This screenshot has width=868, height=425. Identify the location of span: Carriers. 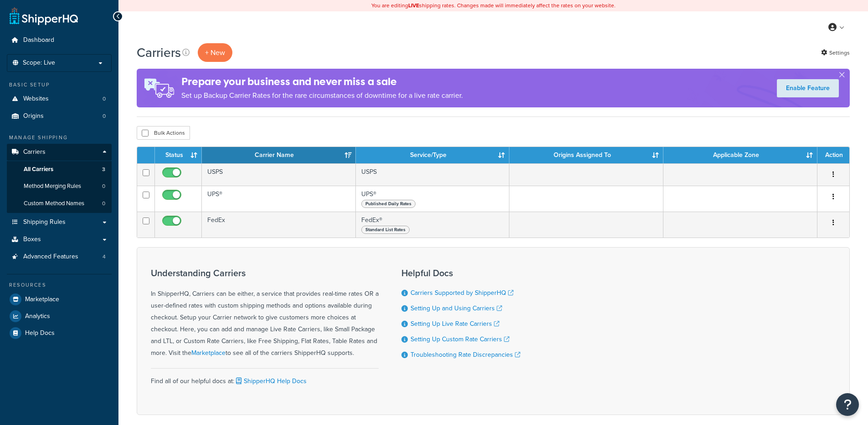
(34, 152).